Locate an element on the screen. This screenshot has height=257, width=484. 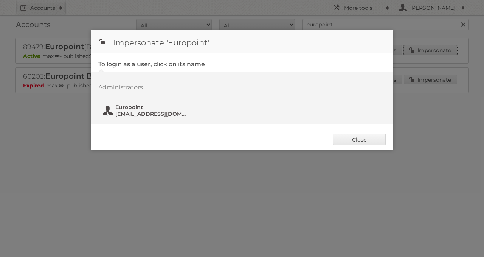
a: Close is located at coordinates (359, 139).